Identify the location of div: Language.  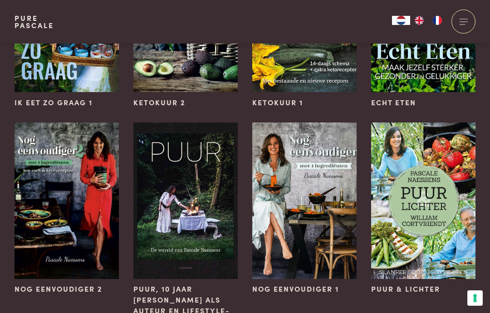
(401, 20).